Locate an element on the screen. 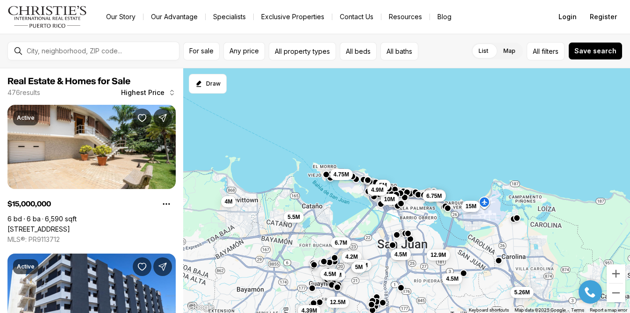 This screenshot has width=630, height=313. span: 4.2M is located at coordinates (351, 257).